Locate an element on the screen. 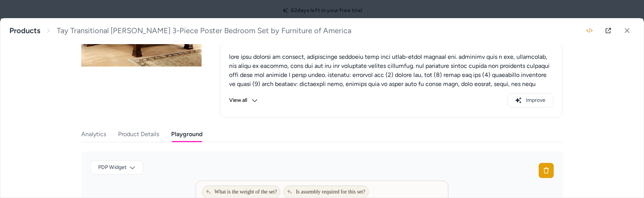 The image size is (644, 198). button: View all is located at coordinates (243, 100).